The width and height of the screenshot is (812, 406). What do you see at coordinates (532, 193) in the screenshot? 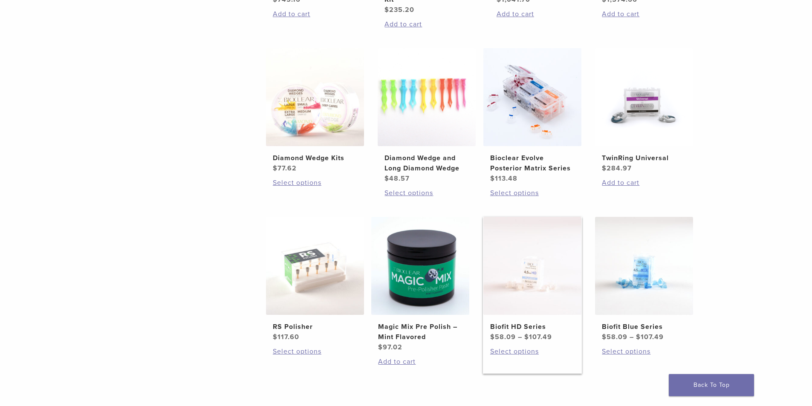
I see `a: Select options for “Bioclear Evolve Posterior Matrix Series”` at bounding box center [532, 193].